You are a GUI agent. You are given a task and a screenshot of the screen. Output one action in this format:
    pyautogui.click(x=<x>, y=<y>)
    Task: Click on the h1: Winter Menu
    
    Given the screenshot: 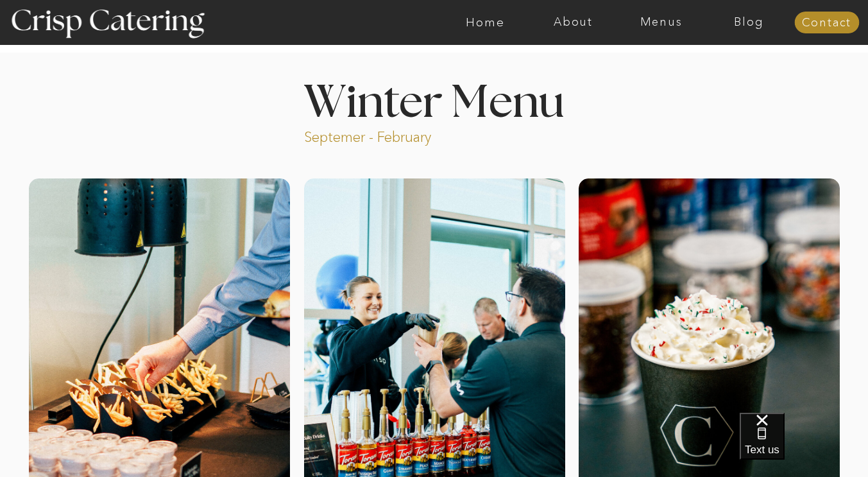 What is the action you would take?
    pyautogui.click(x=434, y=99)
    